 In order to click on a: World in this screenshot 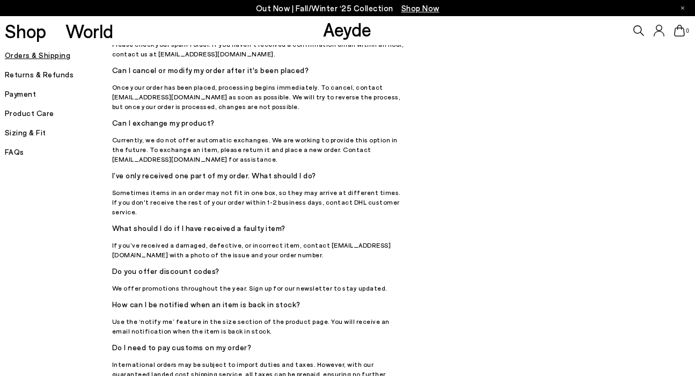, I will do `click(89, 31)`.